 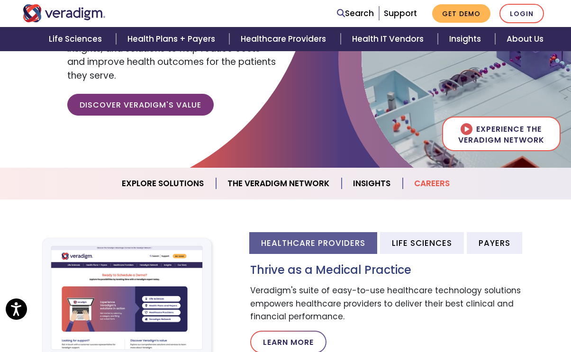 What do you see at coordinates (140, 105) in the screenshot?
I see `a: Discover Veradigm's Value` at bounding box center [140, 105].